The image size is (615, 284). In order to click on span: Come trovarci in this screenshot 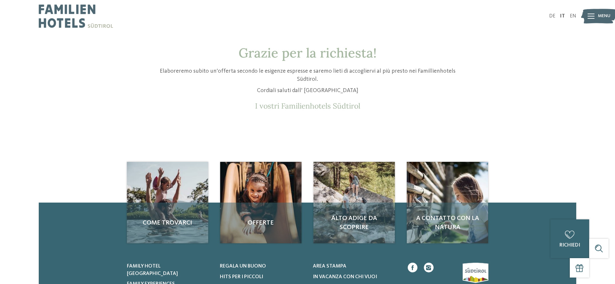, I will do `click(168, 223)`.